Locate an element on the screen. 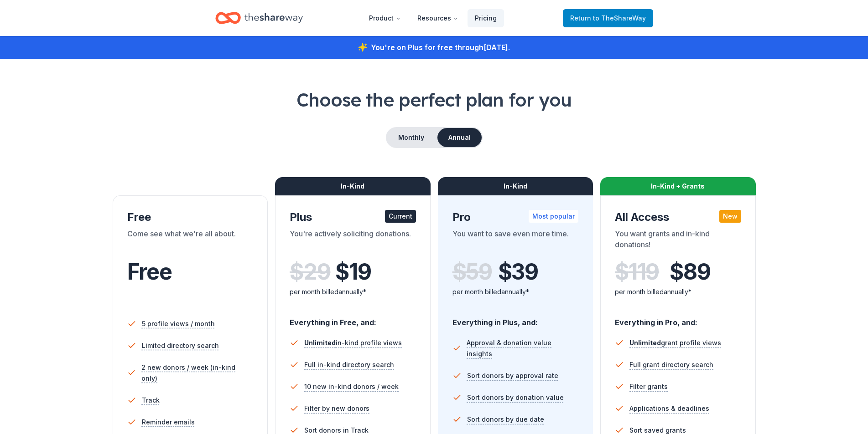 This screenshot has width=868, height=434. span: to TheShareWay is located at coordinates (620, 17).